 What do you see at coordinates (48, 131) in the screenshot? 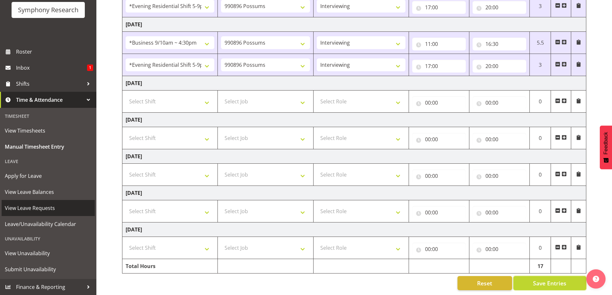
I see `a: View Timesheets` at bounding box center [48, 131].